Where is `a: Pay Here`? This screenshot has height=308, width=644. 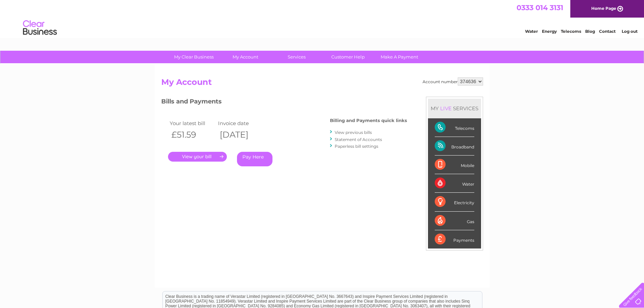 a: Pay Here is located at coordinates (255, 159).